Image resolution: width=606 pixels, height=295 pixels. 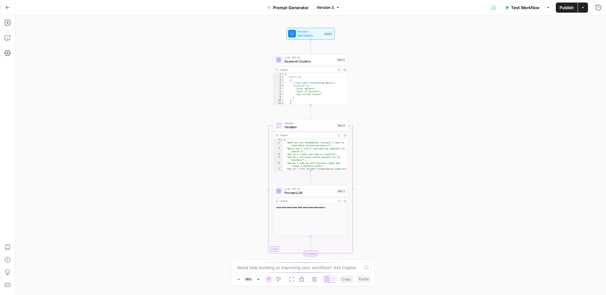 What do you see at coordinates (310, 32) in the screenshot?
I see `span: Workflow` at bounding box center [310, 32].